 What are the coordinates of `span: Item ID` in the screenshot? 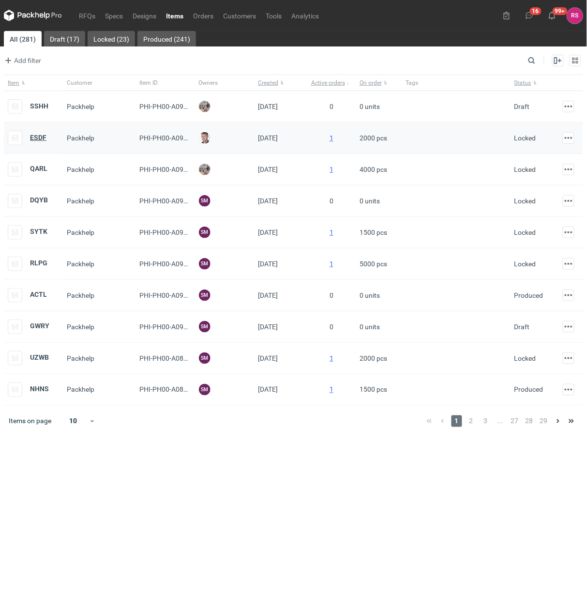 It's located at (149, 83).